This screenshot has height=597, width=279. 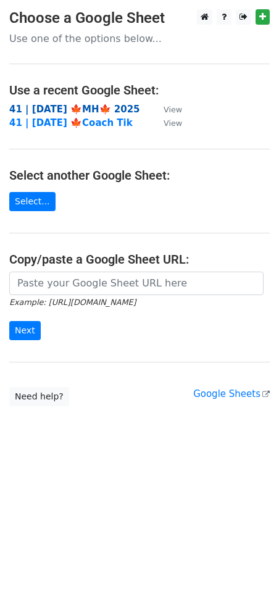 I want to click on h3: Choose a Google Sheet, so click(x=139, y=18).